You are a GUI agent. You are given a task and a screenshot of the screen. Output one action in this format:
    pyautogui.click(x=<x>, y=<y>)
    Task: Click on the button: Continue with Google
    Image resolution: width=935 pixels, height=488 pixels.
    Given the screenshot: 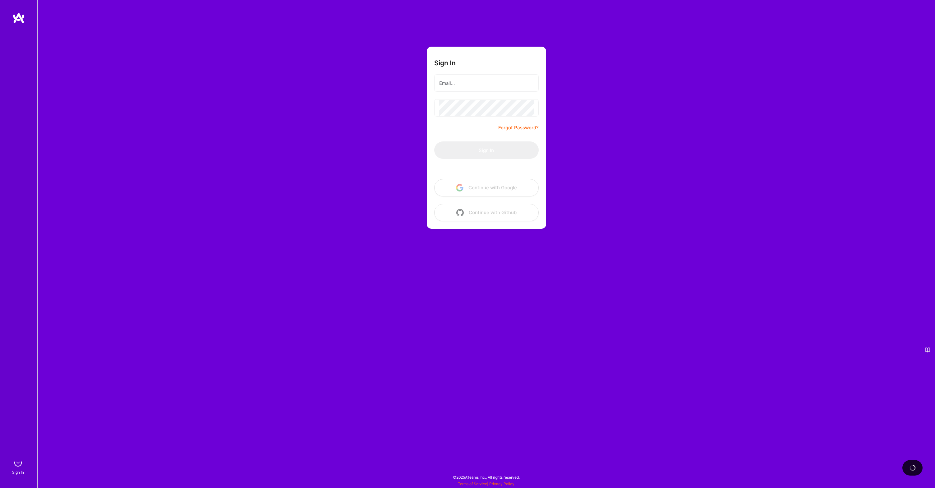 What is the action you would take?
    pyautogui.click(x=487, y=188)
    